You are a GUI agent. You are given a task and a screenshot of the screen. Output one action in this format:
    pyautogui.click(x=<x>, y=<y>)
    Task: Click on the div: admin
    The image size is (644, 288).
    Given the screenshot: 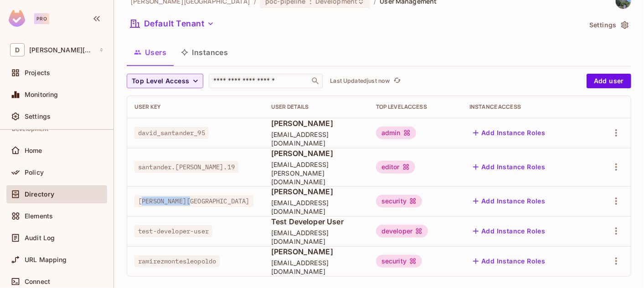 What is the action you would take?
    pyautogui.click(x=396, y=133)
    